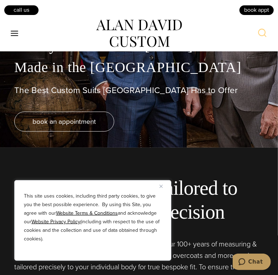  Describe the element at coordinates (262, 34) in the screenshot. I see `button: View Search Form` at that location.